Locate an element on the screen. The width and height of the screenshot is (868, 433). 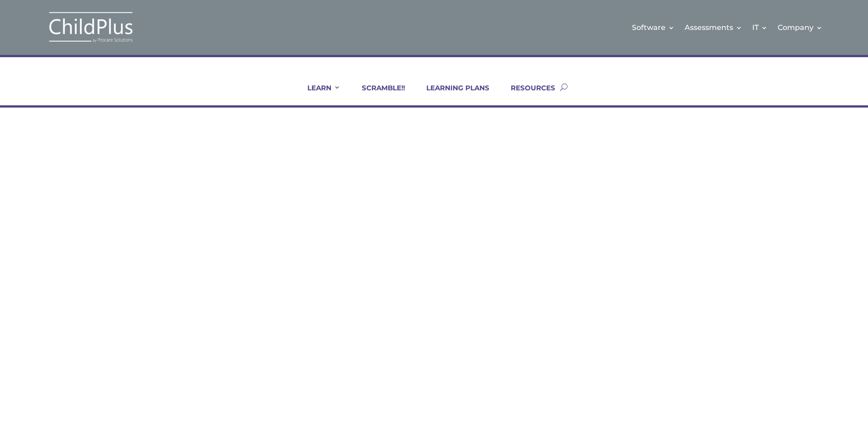
a: RESOURCES is located at coordinates (527, 94).